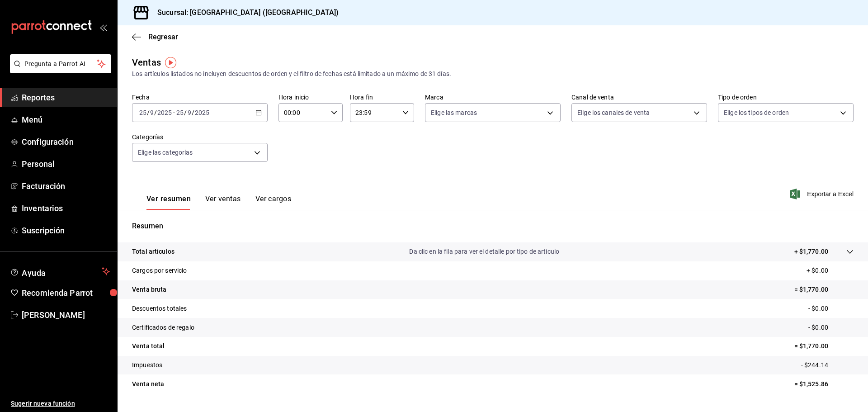  I want to click on p: Cargos por servicio, so click(160, 270).